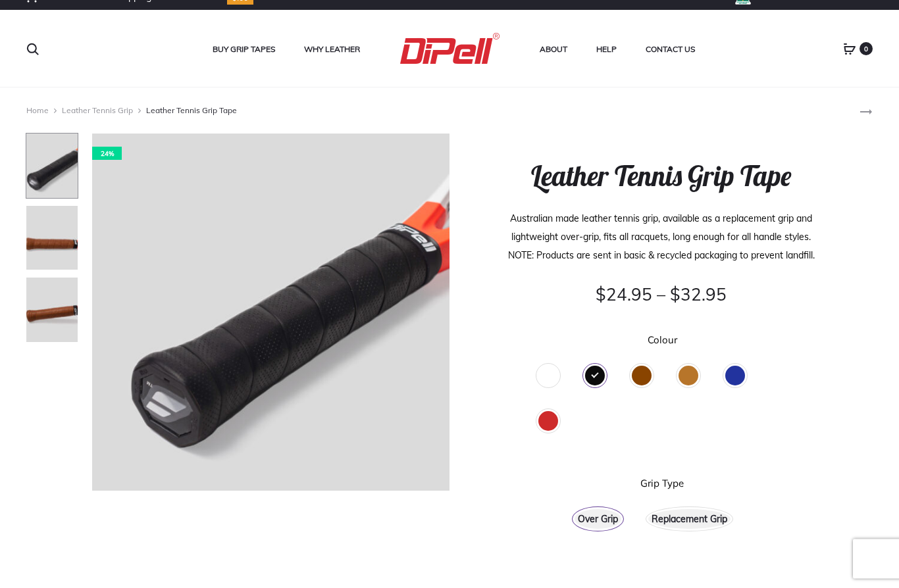  Describe the element at coordinates (332, 50) in the screenshot. I see `a: Why Leather` at that location.